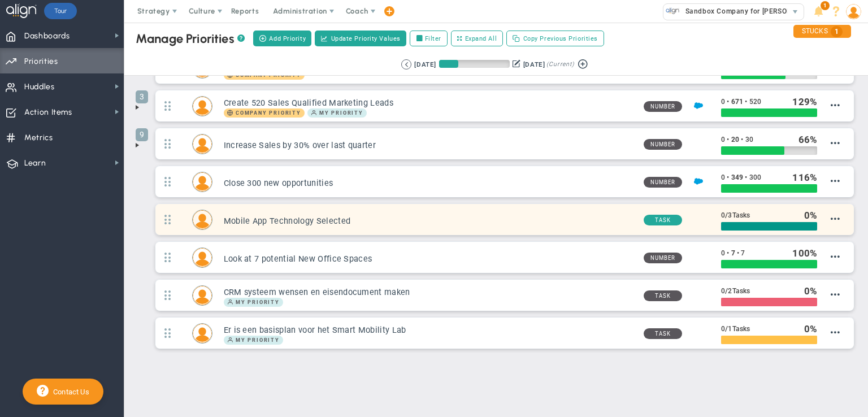 Image resolution: width=868 pixels, height=417 pixels. What do you see at coordinates (801, 177) in the screenshot?
I see `span: 116` at bounding box center [801, 177].